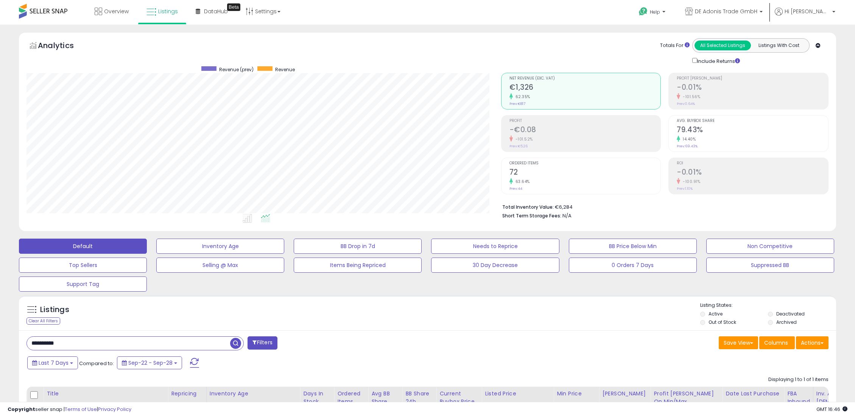 The width and height of the screenshot is (855, 417). What do you see at coordinates (687, 146) in the screenshot?
I see `small: Prev: 69.43%` at bounding box center [687, 146].